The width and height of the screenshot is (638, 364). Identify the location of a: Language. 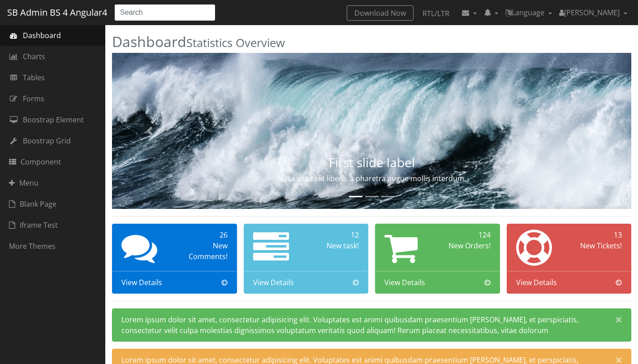
(529, 13).